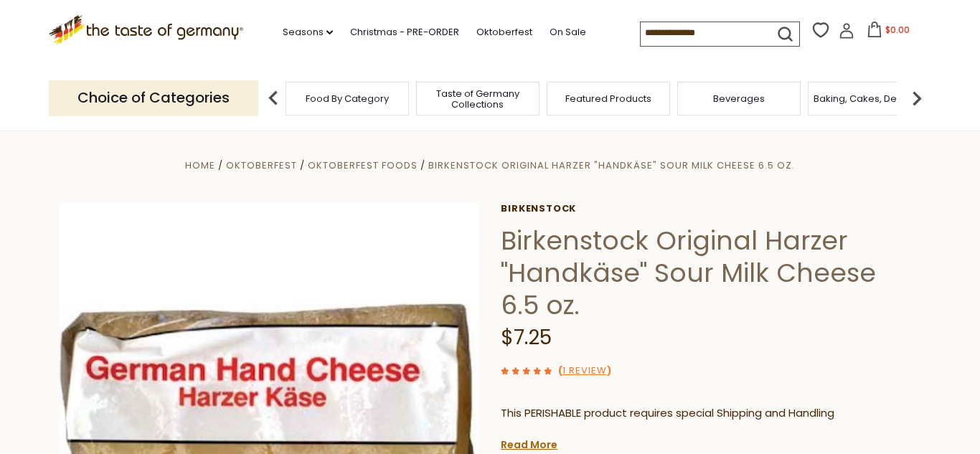 The image size is (980, 454). What do you see at coordinates (868, 98) in the screenshot?
I see `a: Baking, Cakes, Desserts` at bounding box center [868, 98].